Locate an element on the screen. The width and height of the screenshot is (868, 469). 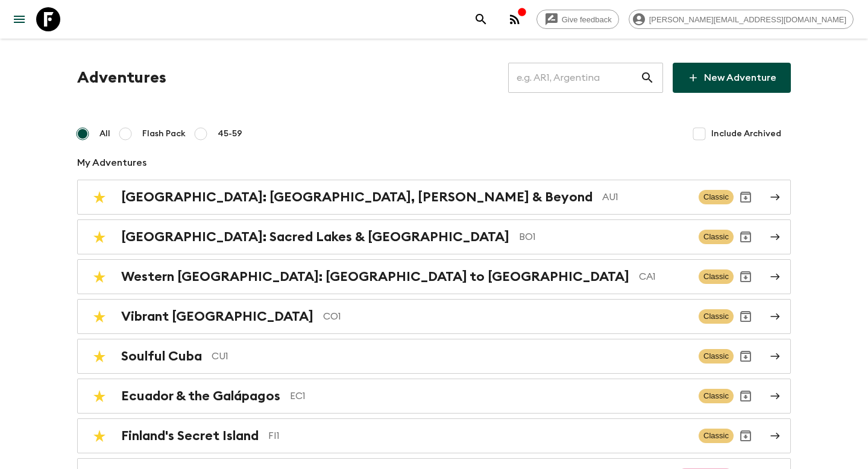
input: e.g. AR1, Argentina is located at coordinates (574, 78).